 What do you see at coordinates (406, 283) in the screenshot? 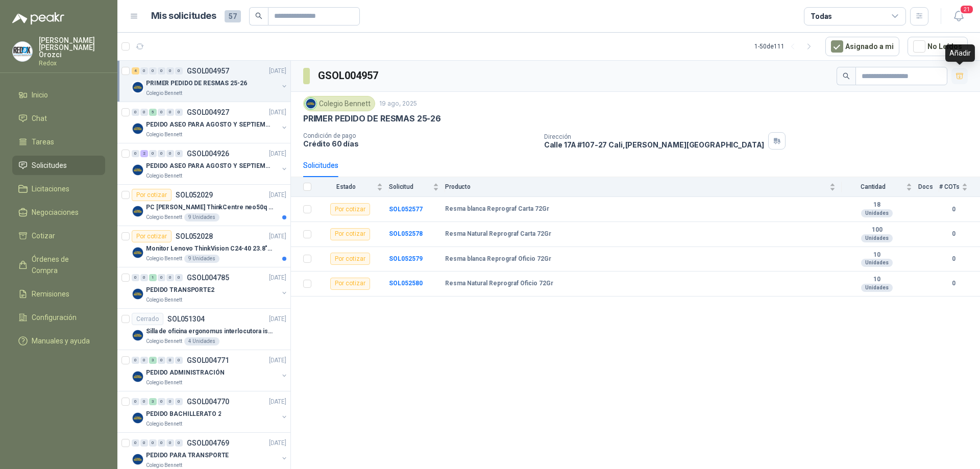
I see `a: SOL052580` at bounding box center [406, 283].